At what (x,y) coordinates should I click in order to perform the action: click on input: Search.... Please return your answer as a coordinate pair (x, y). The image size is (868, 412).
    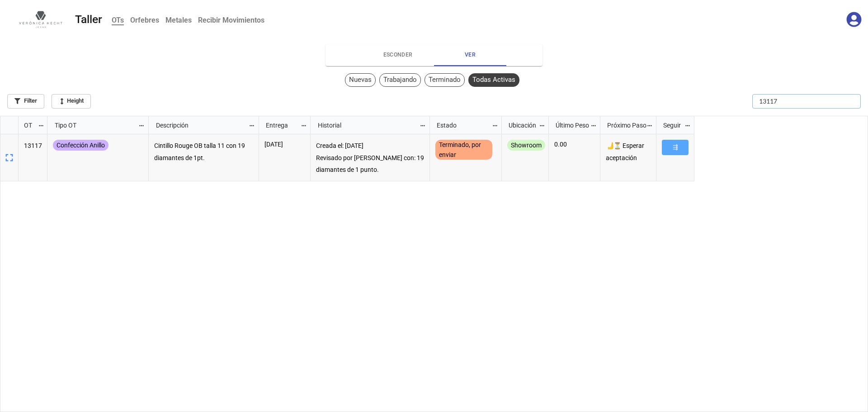
    Looking at the image, I should click on (807, 102).